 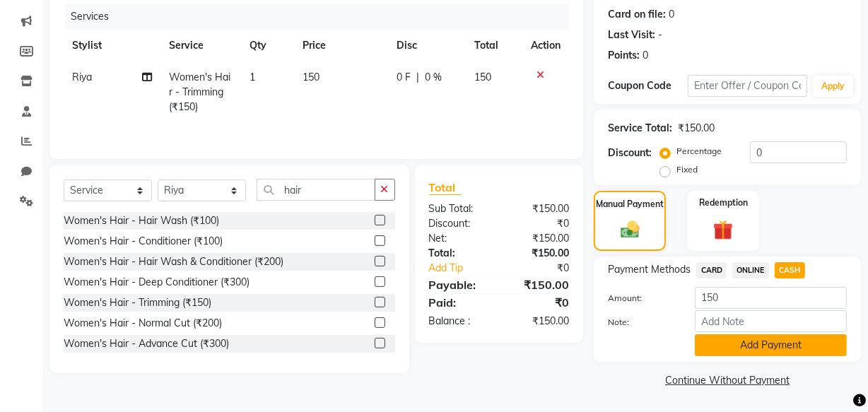 I want to click on th: Service, so click(x=201, y=45).